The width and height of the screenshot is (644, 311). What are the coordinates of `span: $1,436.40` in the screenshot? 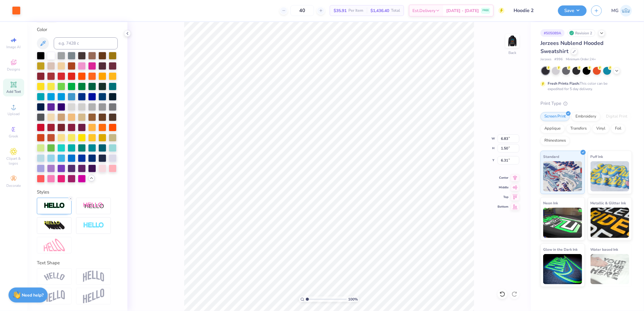 It's located at (380, 11).